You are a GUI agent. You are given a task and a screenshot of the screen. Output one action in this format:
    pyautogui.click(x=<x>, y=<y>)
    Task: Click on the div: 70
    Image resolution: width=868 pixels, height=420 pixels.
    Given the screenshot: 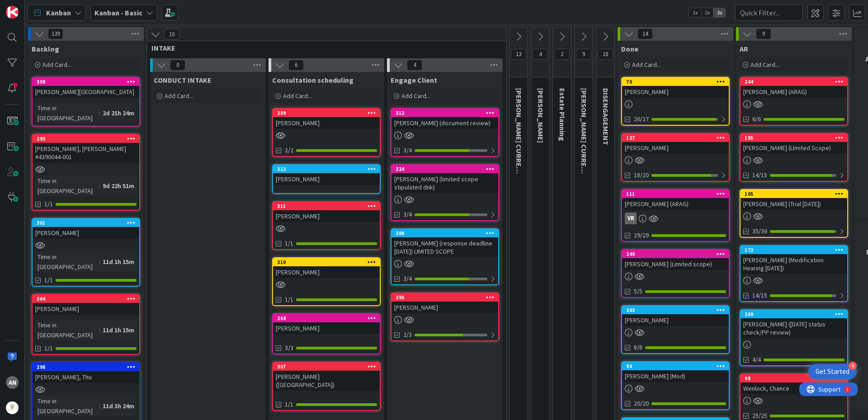 What is the action you would take?
    pyautogui.click(x=677, y=82)
    